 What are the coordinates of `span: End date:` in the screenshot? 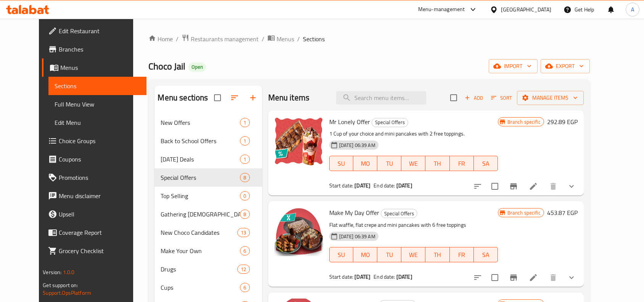 It's located at (384, 186).